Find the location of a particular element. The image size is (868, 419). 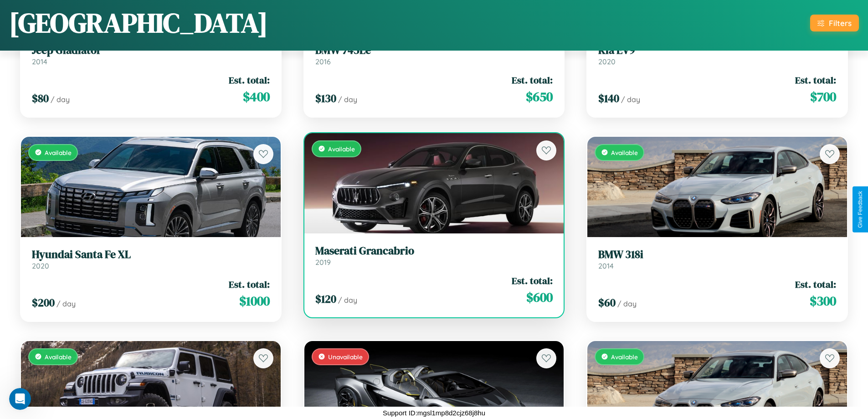

p: Support ID: mgsl1mp8d2cjz68j8hu is located at coordinates (434, 413).